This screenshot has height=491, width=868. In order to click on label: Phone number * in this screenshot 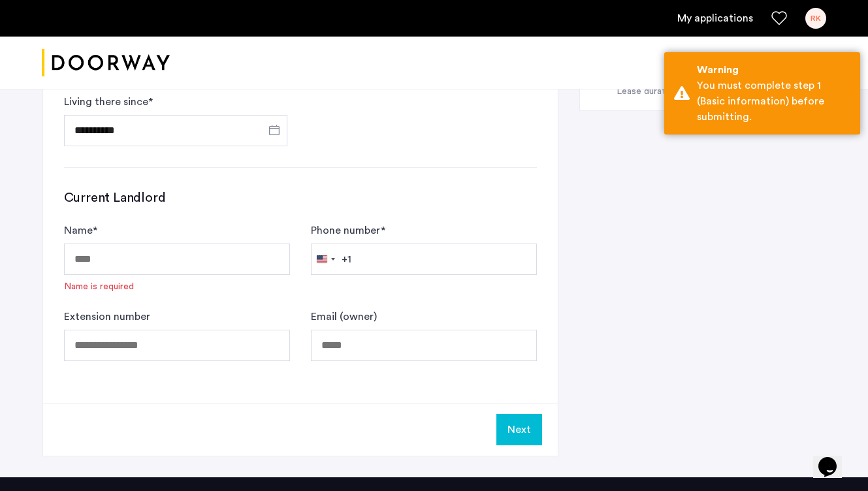, I will do `click(348, 231)`.